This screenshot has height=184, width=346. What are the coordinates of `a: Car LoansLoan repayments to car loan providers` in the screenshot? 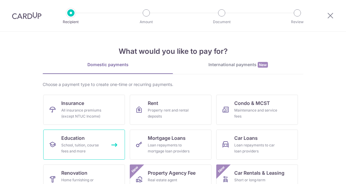 It's located at (257, 144).